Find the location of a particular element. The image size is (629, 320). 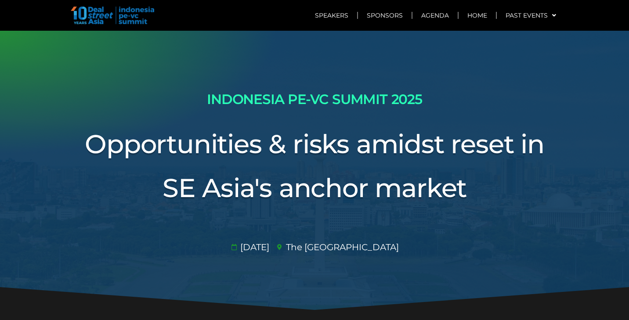

a: Past Events is located at coordinates (530, 15).